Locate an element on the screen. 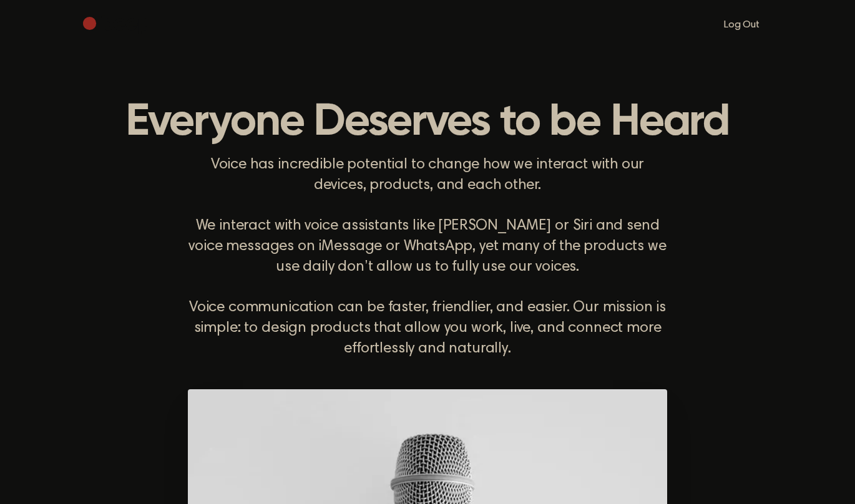 The height and width of the screenshot is (504, 855). p: Voice has incredible potential to change how we interact with our devices, products, and each other. is located at coordinates (427, 175).